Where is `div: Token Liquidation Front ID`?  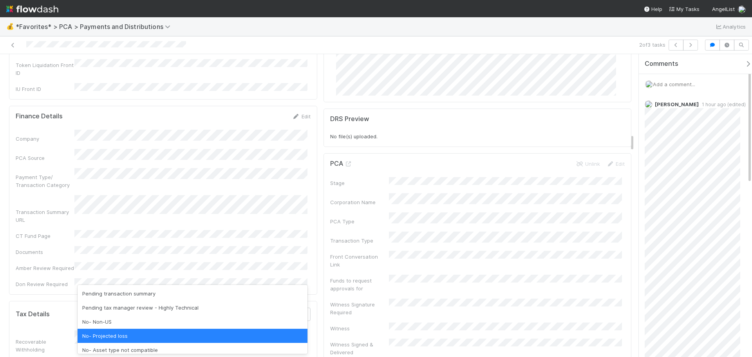 div: Token Liquidation Front ID is located at coordinates (45, 69).